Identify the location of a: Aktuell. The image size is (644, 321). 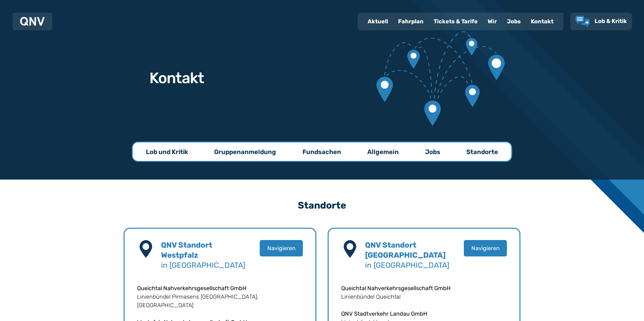
(378, 22).